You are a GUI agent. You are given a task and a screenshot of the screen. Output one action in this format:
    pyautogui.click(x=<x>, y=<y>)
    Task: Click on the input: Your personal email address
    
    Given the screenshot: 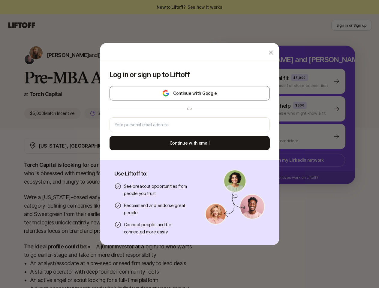 What is the action you would take?
    pyautogui.click(x=190, y=125)
    